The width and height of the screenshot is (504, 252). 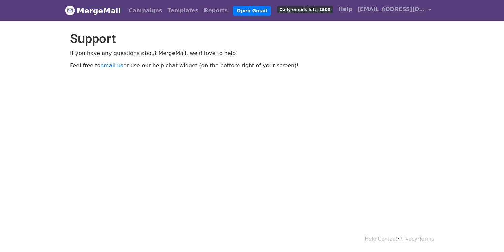 I want to click on a: Contact, so click(x=388, y=239).